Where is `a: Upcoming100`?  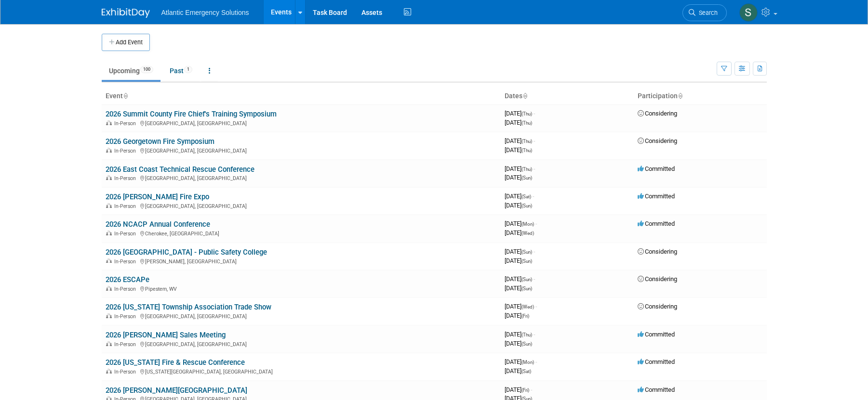
a: Upcoming100 is located at coordinates (131, 71).